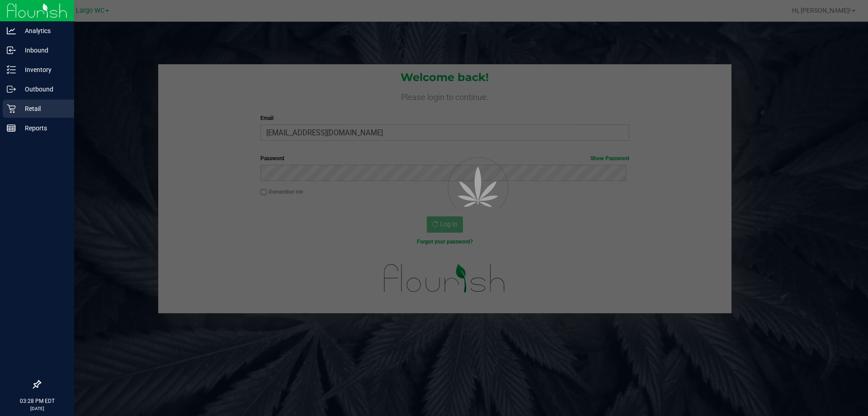  What do you see at coordinates (12, 128) in the screenshot?
I see `inline-svg: Reports` at bounding box center [12, 128].